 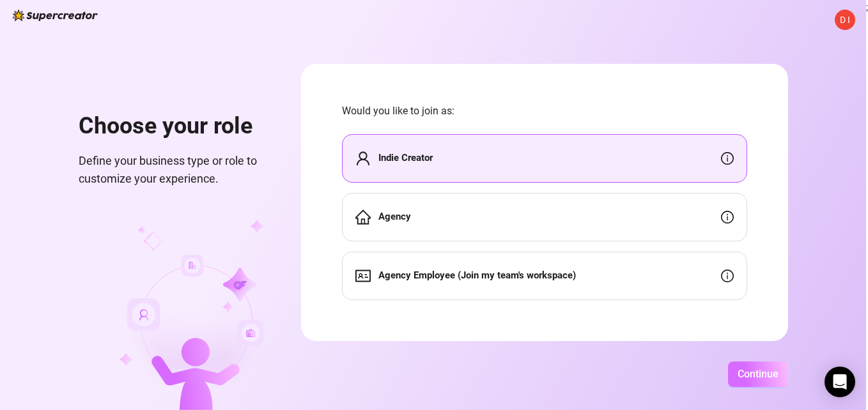 What do you see at coordinates (845, 20) in the screenshot?
I see `span: D I` at bounding box center [845, 20].